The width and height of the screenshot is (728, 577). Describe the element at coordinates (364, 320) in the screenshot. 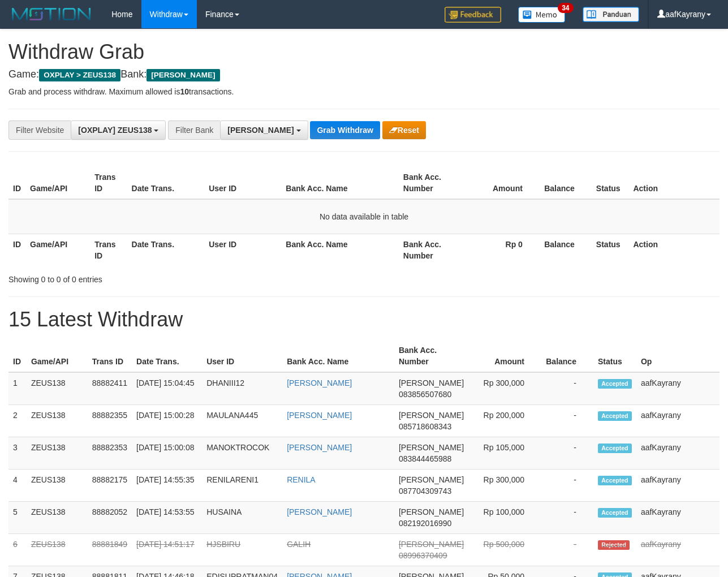

I see `h1: 15 Latest Withdraw` at that location.